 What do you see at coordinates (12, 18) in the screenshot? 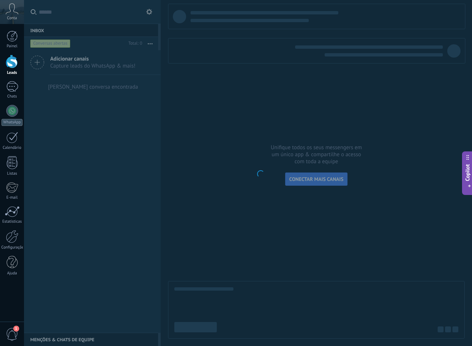
I see `span: Conta` at bounding box center [12, 18].